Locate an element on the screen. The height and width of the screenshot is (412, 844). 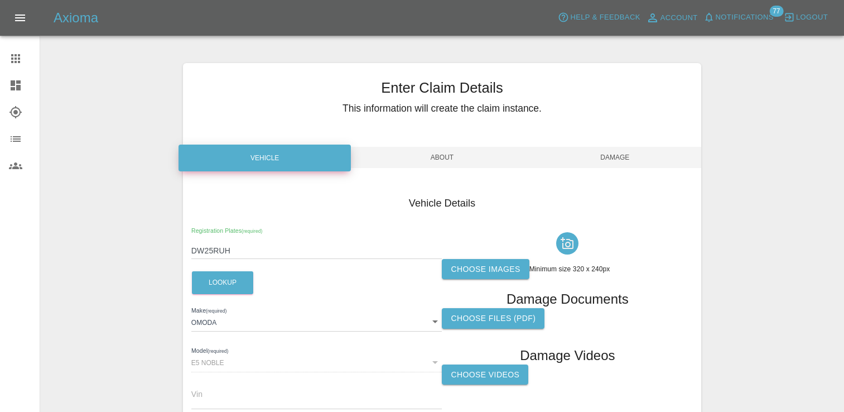
label: Choose files (pdf) is located at coordinates (493, 318).